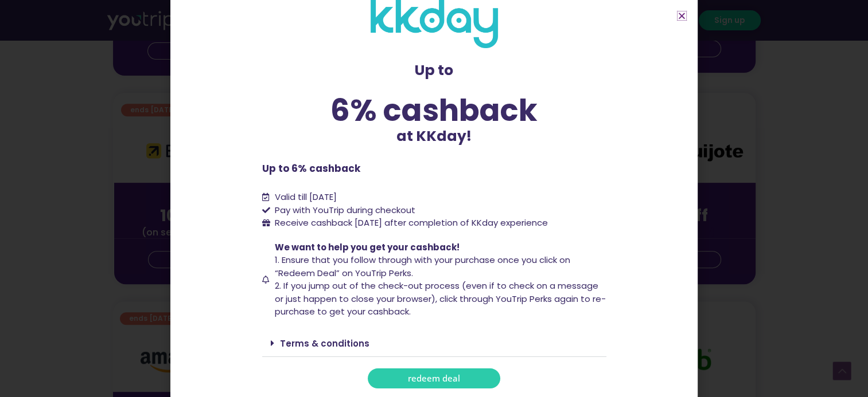 The width and height of the screenshot is (868, 397). What do you see at coordinates (440, 298) in the screenshot?
I see `span: 2. If you jump out of the check-out process (even if to check on a message or just happen to clos...` at bounding box center [440, 298].